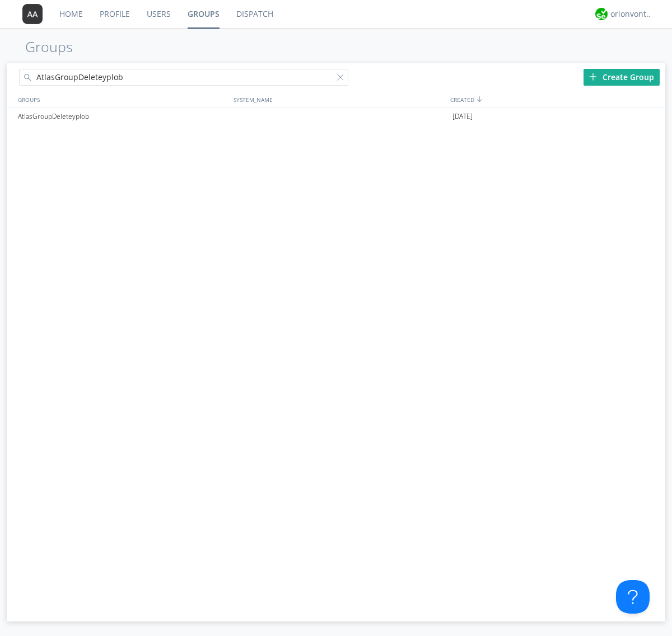 Image resolution: width=672 pixels, height=636 pixels. I want to click on div: orionvontas+atlas+automation+org2, so click(631, 14).